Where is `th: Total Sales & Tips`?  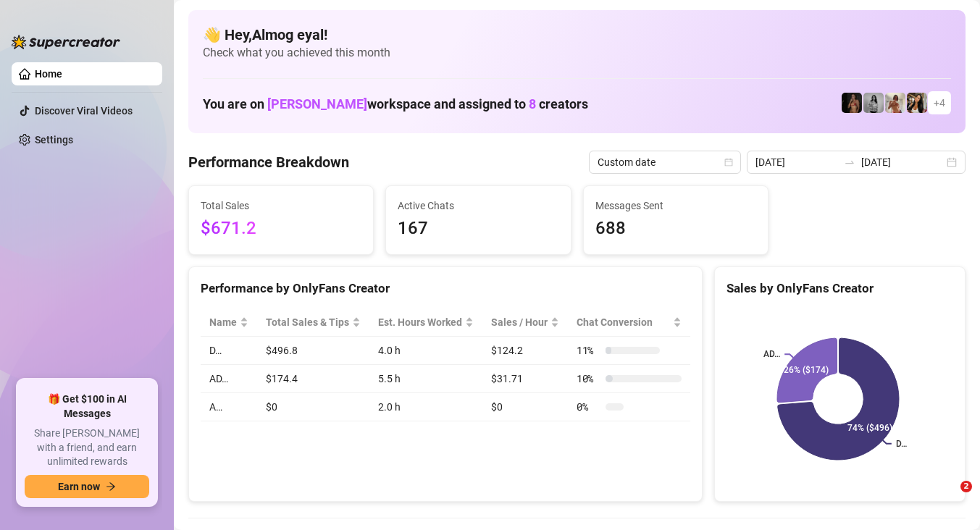
th: Total Sales & Tips is located at coordinates (313, 322).